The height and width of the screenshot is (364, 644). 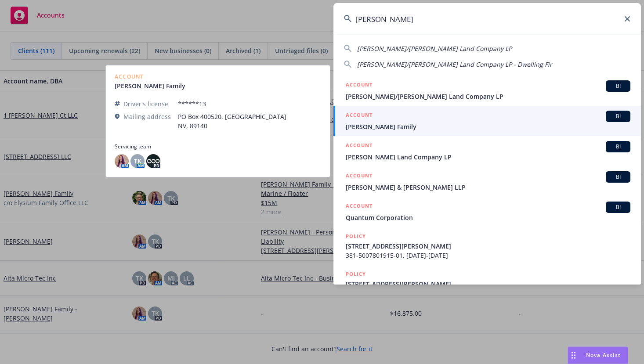 What do you see at coordinates (487, 19) in the screenshot?
I see `input: Search...` at bounding box center [487, 19].